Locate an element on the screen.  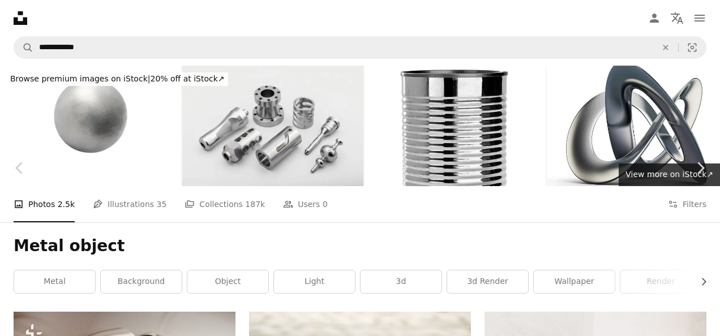
h1: Metal object is located at coordinates (360, 246).